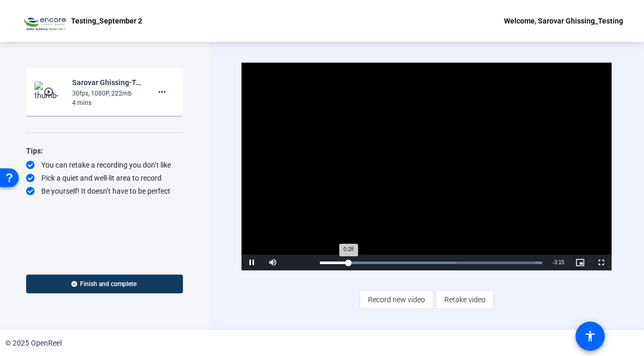 The height and width of the screenshot is (356, 644). I want to click on div: You can retake a recording you don’t like, so click(105, 165).